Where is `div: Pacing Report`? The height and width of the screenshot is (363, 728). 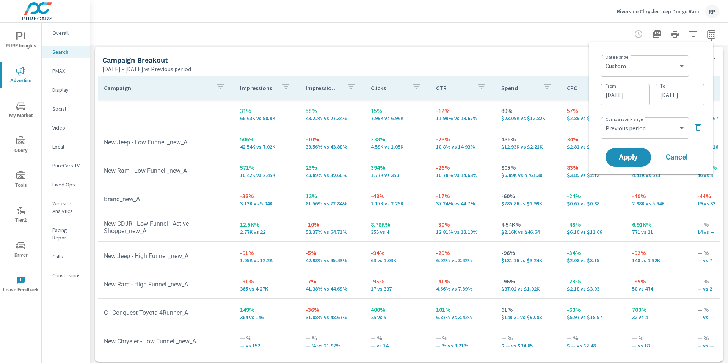 div: Pacing Report is located at coordinates (66, 234).